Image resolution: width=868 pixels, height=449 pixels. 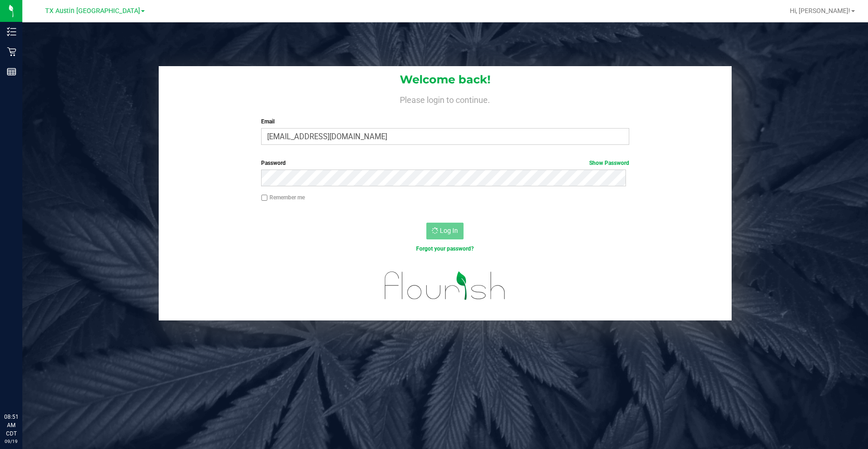 I want to click on img: flourish_logo.svg, so click(x=445, y=285).